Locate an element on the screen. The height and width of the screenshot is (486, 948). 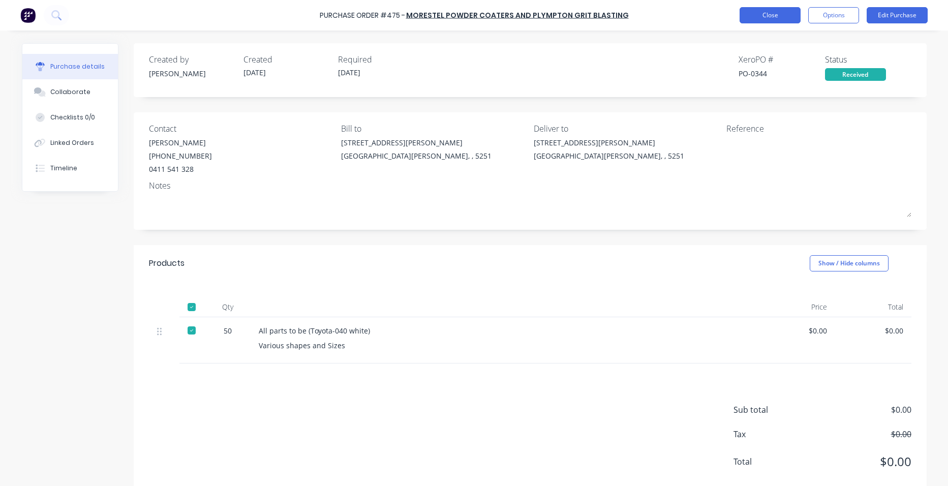
div: Total is located at coordinates (873, 307).